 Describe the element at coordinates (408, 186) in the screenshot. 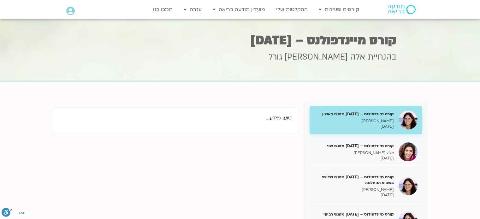

I see `img: קורס מיינדפולנס – יוני 25 מפגש שלישי בשבוע ההחלמה` at that location.